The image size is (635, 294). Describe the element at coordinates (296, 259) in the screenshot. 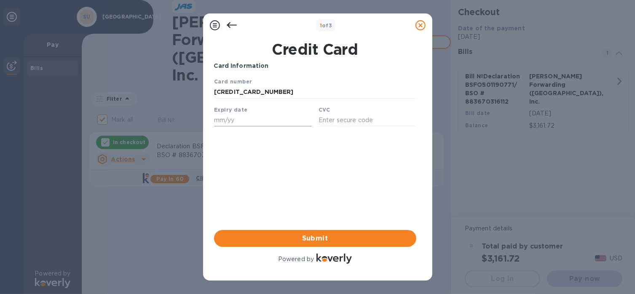

I see `p: Powered by` at that location.